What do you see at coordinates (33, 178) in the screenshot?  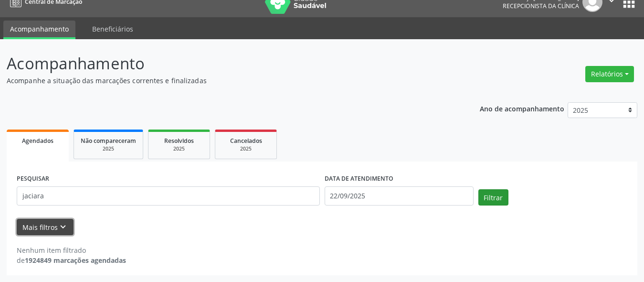 I see `label: PESQUISAR` at bounding box center [33, 178].